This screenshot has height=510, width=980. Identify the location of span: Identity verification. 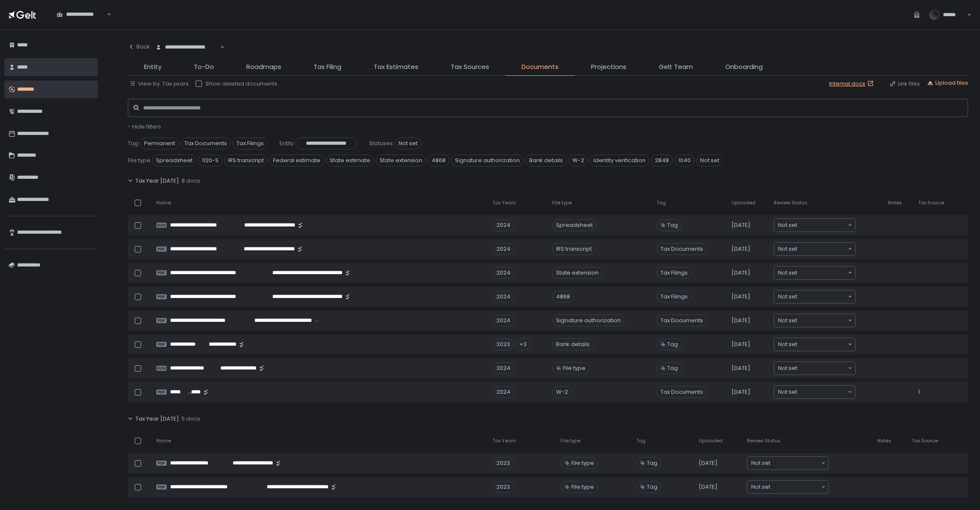
(620, 161).